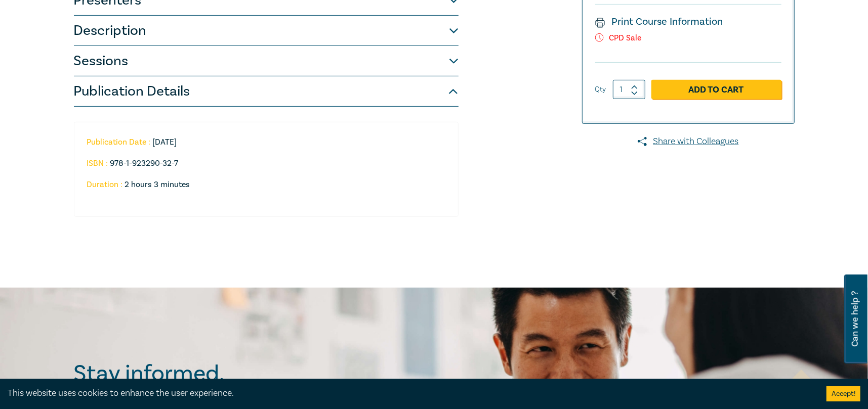  Describe the element at coordinates (629, 90) in the screenshot. I see `input: 1` at that location.